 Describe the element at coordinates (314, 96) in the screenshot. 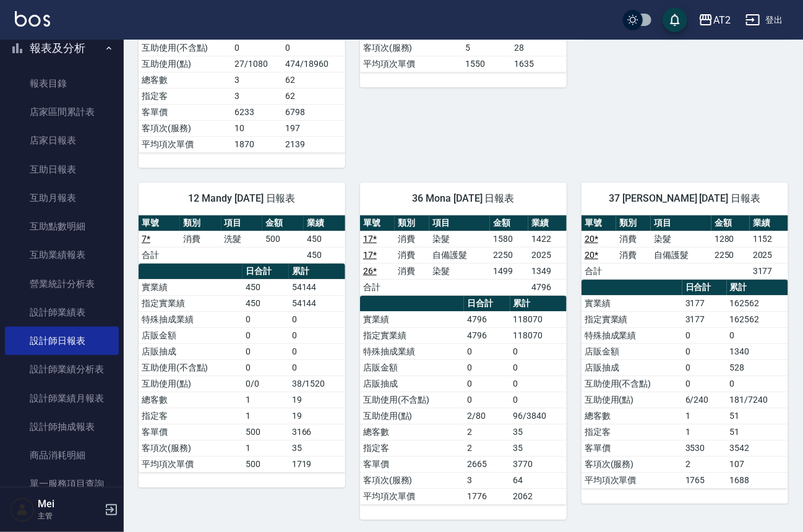

I see `td: 62` at that location.